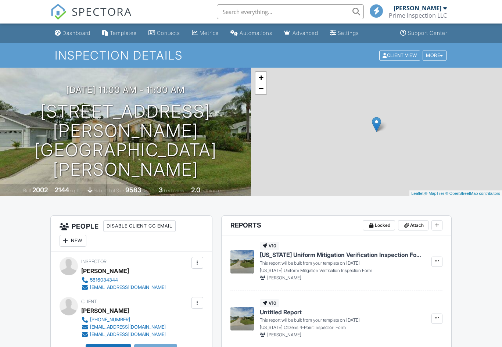 The width and height of the screenshot is (502, 347). What do you see at coordinates (261, 88) in the screenshot?
I see `a: Zoom out` at bounding box center [261, 88].